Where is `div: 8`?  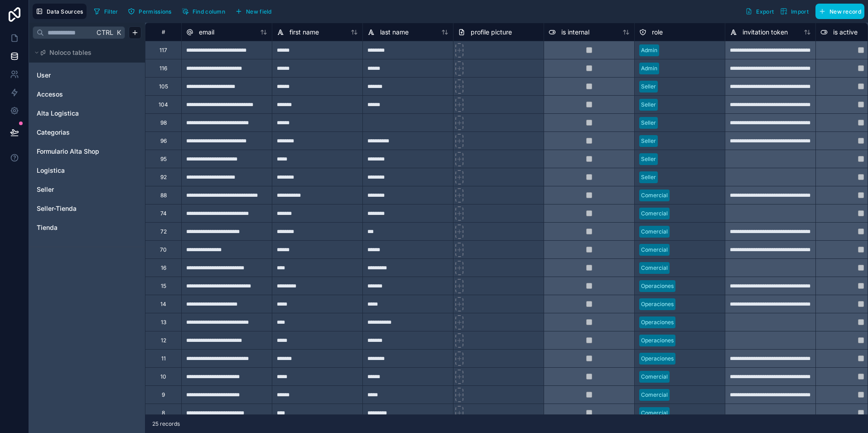 div: 8 is located at coordinates (163, 413).